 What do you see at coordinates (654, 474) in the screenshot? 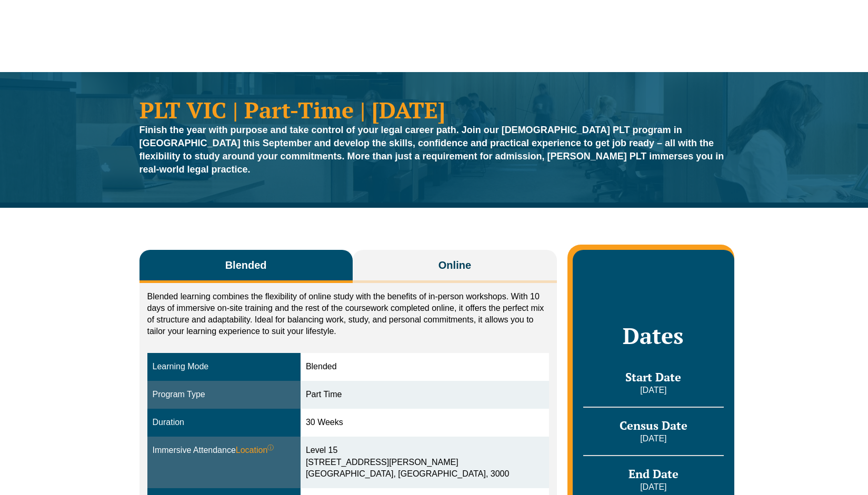
I see `span: End Date` at bounding box center [654, 474].